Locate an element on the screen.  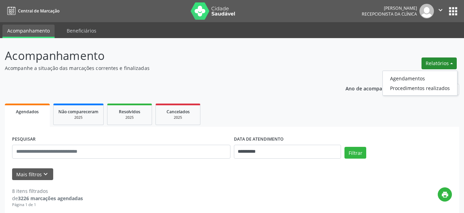
label: PESQUISAR is located at coordinates (24, 139).